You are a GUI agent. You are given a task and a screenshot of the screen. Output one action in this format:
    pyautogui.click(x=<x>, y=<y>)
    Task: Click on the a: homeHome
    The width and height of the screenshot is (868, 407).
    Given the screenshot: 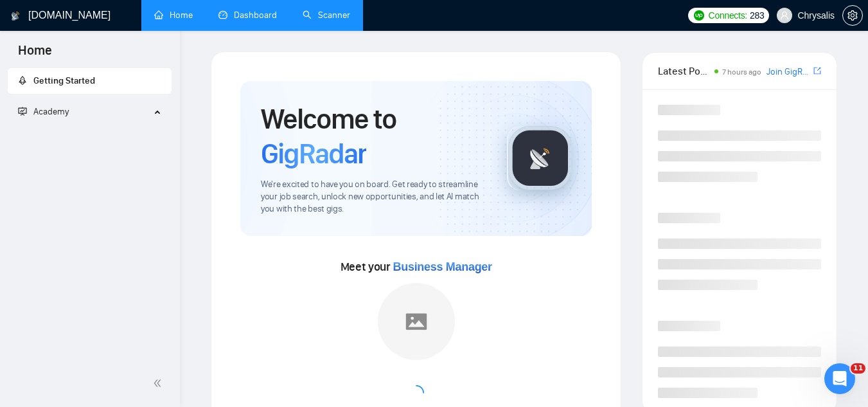 What is the action you would take?
    pyautogui.click(x=173, y=15)
    